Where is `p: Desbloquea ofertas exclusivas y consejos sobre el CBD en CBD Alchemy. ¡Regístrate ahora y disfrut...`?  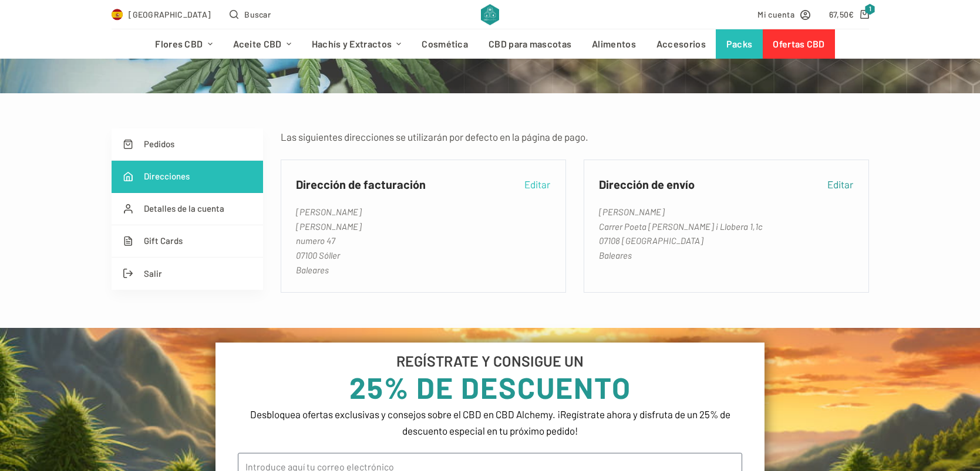
p: Desbloquea ofertas exclusivas y consejos sobre el CBD en CBD Alchemy. ¡Regístrate ahora y disfrut... is located at coordinates (490, 423).